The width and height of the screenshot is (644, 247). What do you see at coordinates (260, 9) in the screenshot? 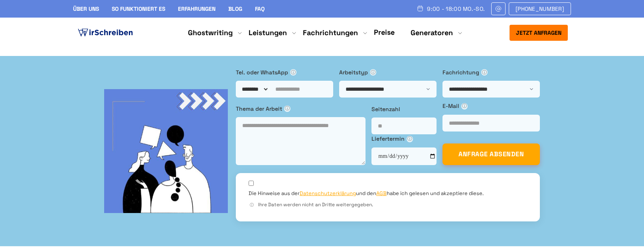
I see `a: FAQ` at bounding box center [260, 9].